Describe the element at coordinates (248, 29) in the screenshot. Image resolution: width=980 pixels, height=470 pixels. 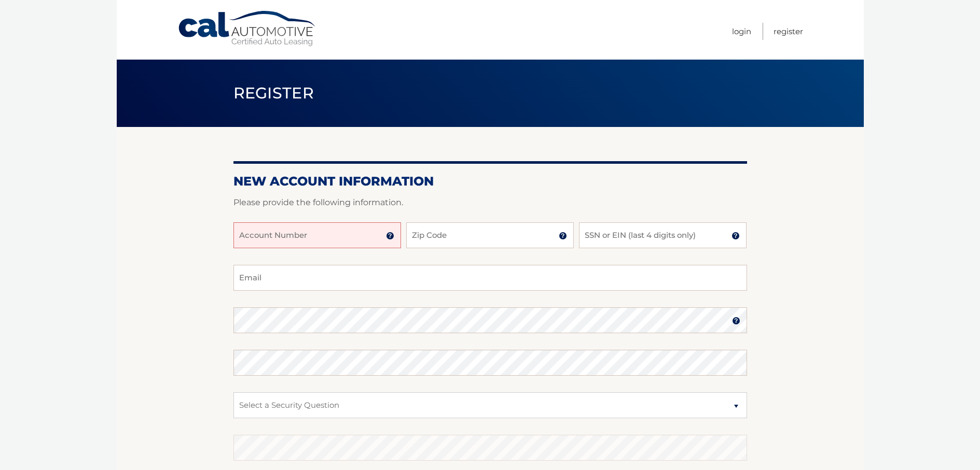
I see `a: Cal Automotive` at that location.